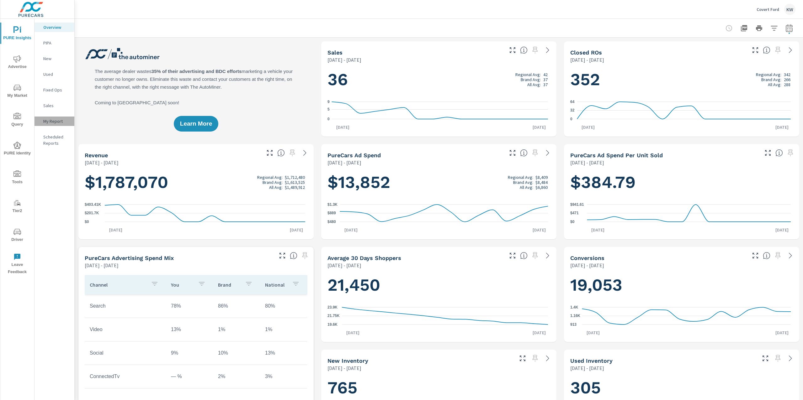 The height and width of the screenshot is (400, 803). Describe the element at coordinates (524, 153) in the screenshot. I see `span: Total cost of media for all PureCars channels for the selected dealership group over the selected...` at that location.